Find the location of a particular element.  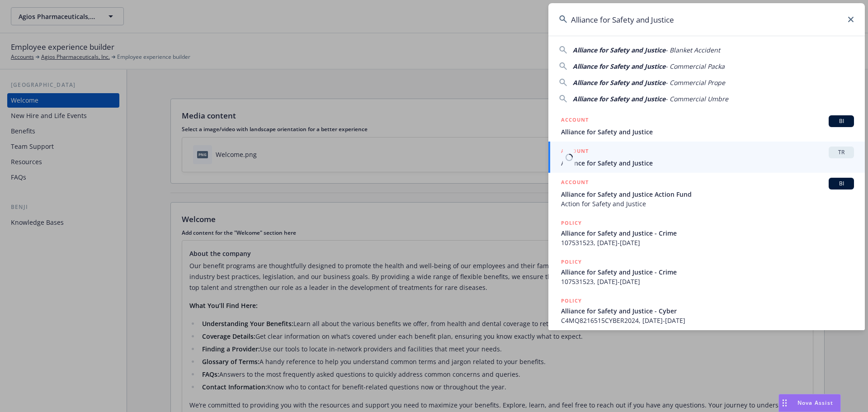

span: Alliance for Safety and Justice Action Fund is located at coordinates (708, 194).